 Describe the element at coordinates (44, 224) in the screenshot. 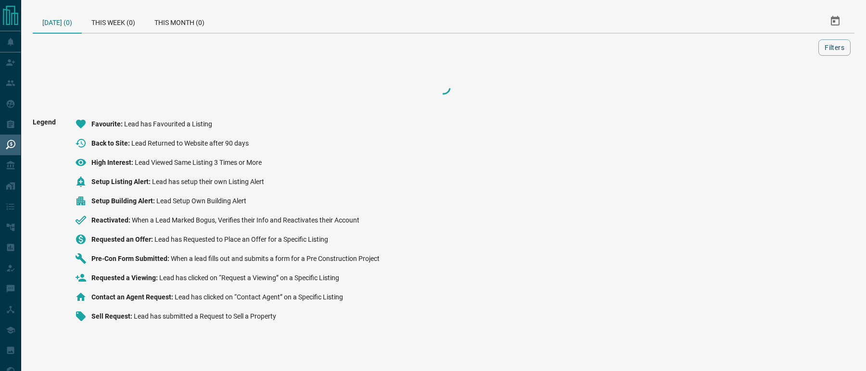

I see `span: Legend` at that location.